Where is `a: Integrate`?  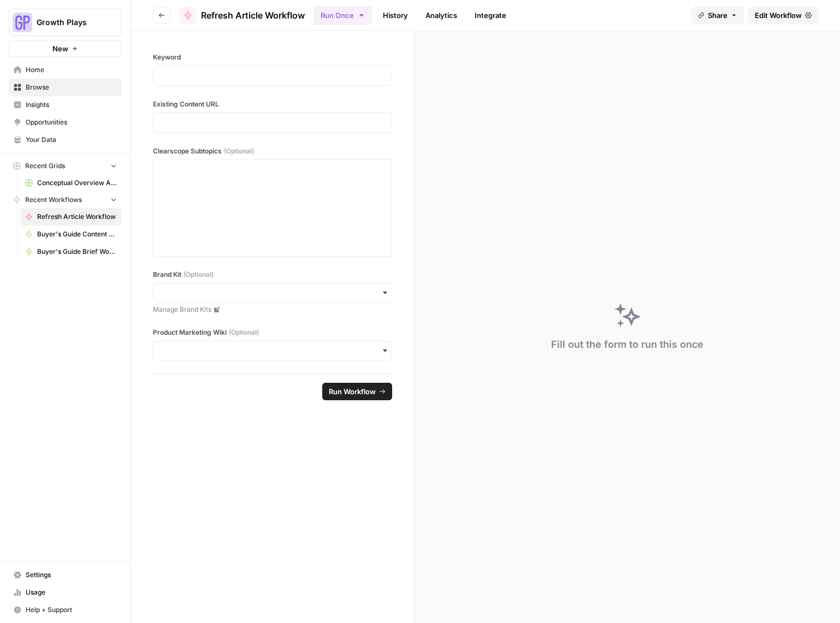
a: Integrate is located at coordinates (491, 15).